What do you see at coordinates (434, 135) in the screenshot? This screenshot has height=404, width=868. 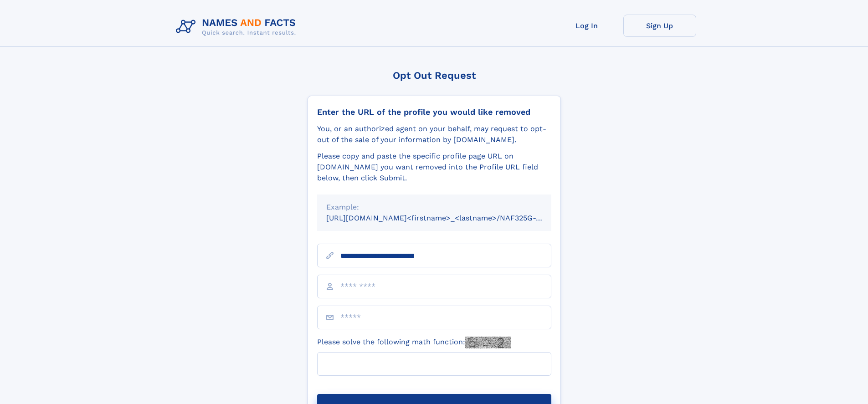 I see `div: You, or an authorized agent on your behalf, may request to opt-out of the sale of your informatio...` at bounding box center [434, 135].